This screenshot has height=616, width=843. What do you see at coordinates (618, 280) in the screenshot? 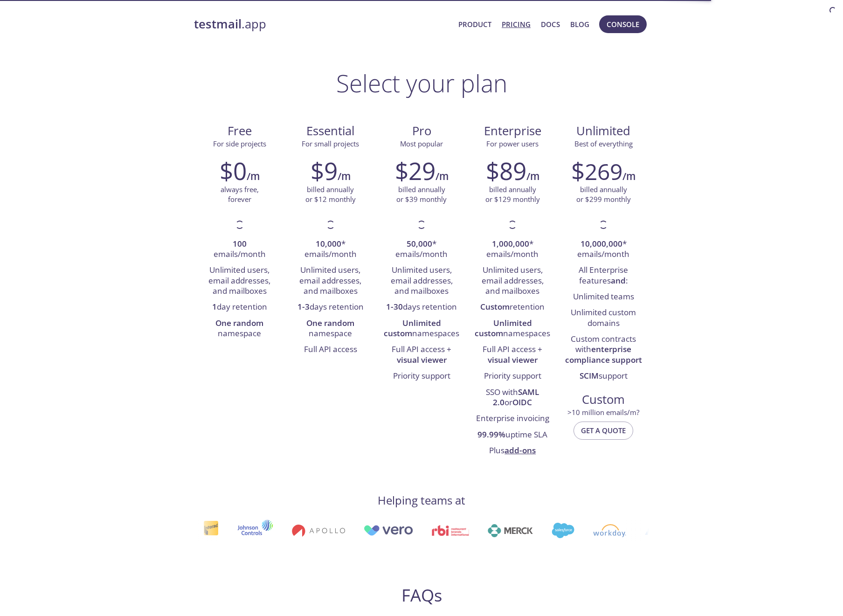
I see `strong: and` at bounding box center [618, 280].